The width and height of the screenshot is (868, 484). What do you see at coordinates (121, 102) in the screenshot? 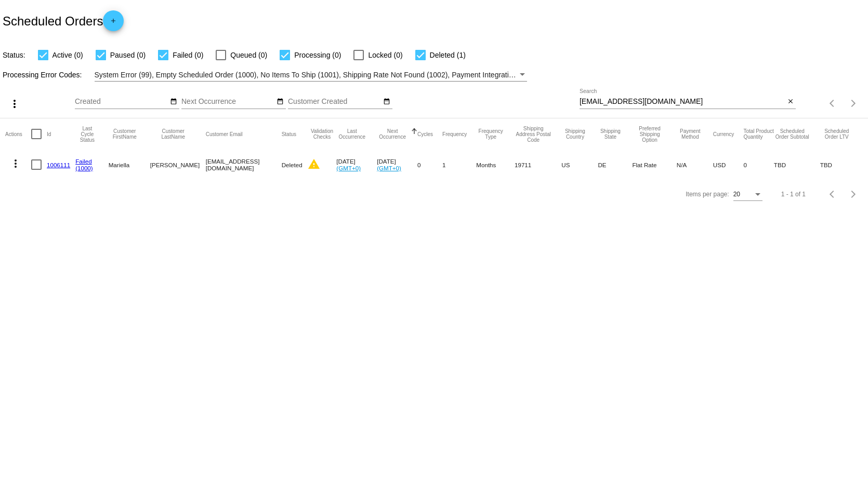
I see `input: Created` at bounding box center [121, 102].